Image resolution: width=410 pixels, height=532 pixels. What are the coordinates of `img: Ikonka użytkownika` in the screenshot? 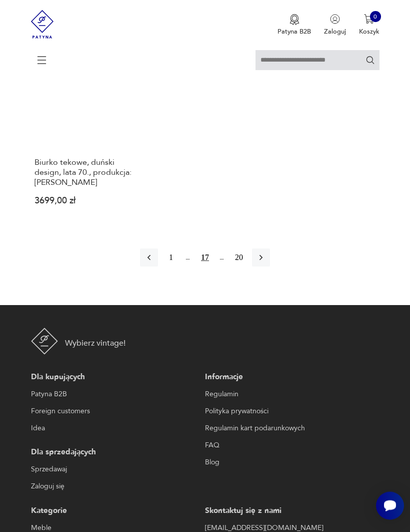 It's located at (336, 19).